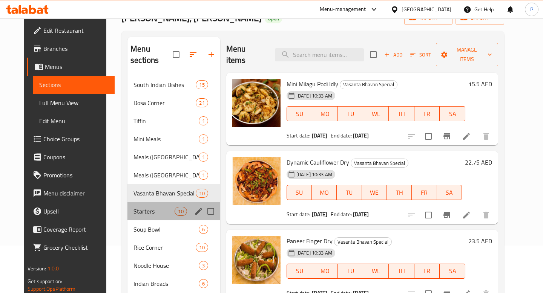 This screenshot has height=293, width=543. I want to click on span: WE, so click(374, 193).